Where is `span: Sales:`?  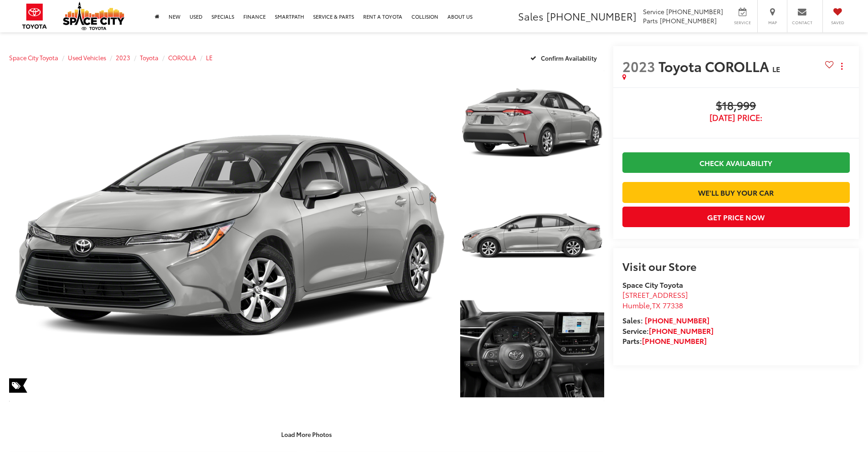 span: Sales: is located at coordinates (632, 320).